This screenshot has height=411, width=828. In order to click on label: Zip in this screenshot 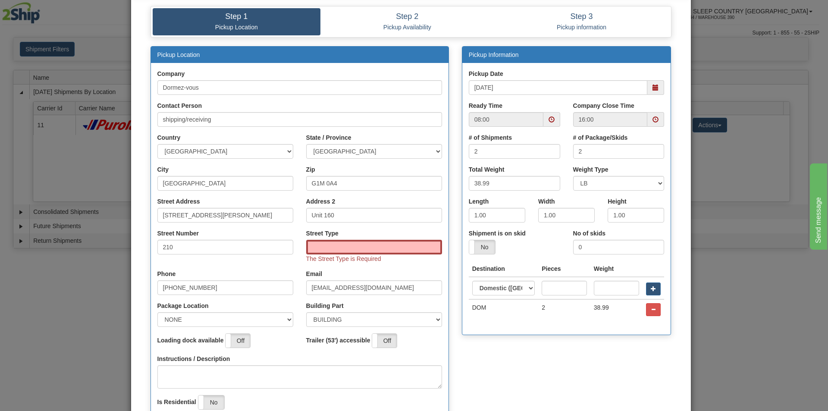, I will do `click(311, 170)`.